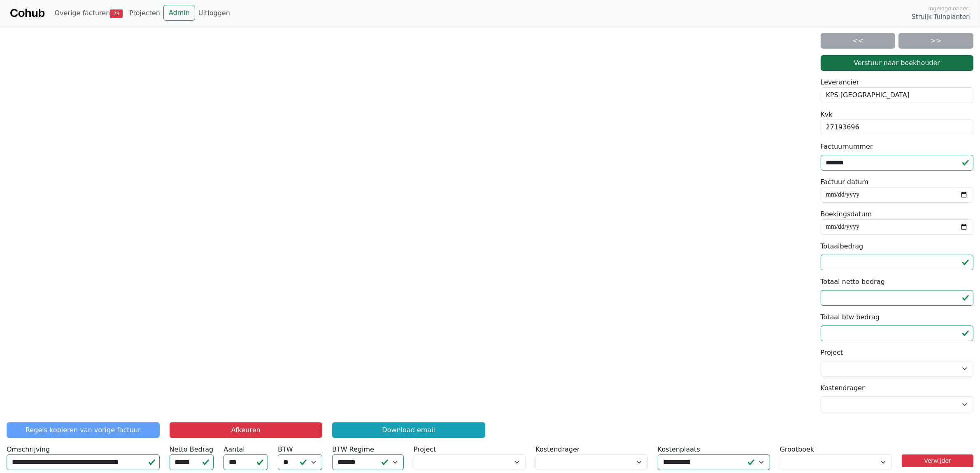 This screenshot has height=473, width=980. Describe the element at coordinates (234, 450) in the screenshot. I see `label: Aantal` at that location.